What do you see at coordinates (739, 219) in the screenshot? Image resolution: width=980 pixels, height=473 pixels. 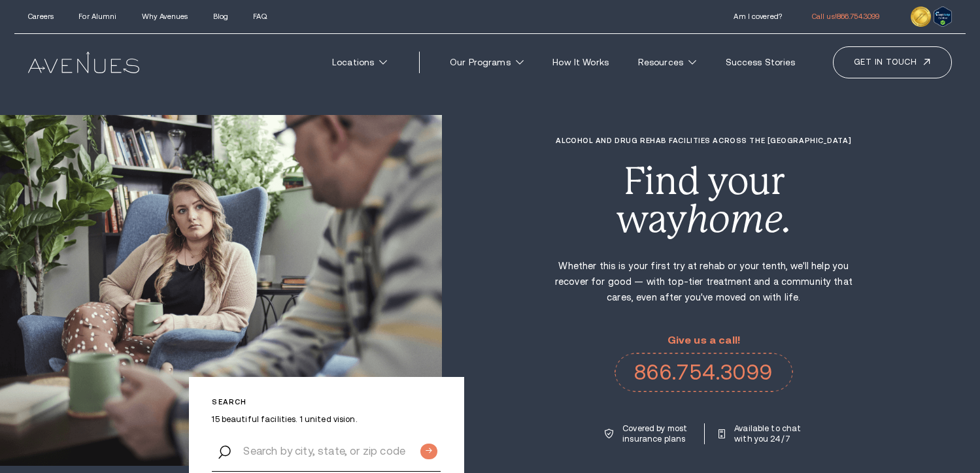 I see `i: home.` at bounding box center [739, 219].